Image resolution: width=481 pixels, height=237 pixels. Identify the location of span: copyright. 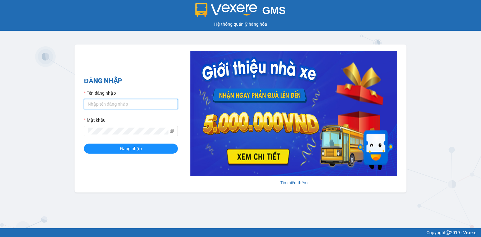
(448, 232).